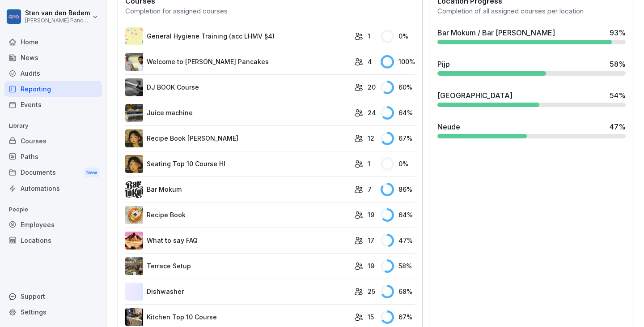 The height and width of the screenshot is (327, 644). I want to click on p: 20, so click(372, 87).